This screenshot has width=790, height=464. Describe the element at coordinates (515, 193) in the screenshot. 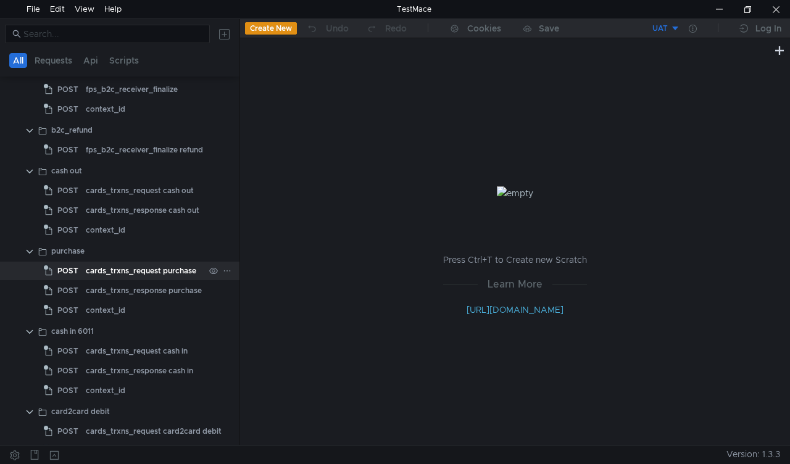

I see `img: empty` at that location.